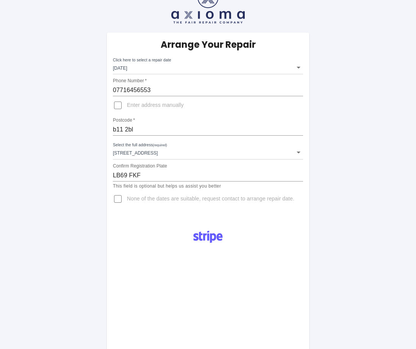 The height and width of the screenshot is (349, 416). I want to click on h5: Arrange Your Repair, so click(208, 45).